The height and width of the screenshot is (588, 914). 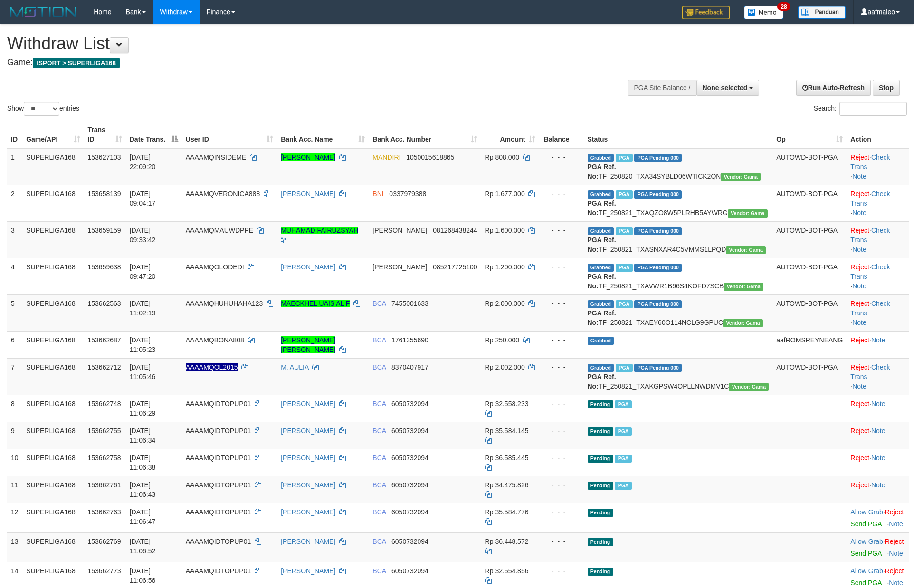 What do you see at coordinates (860, 109) in the screenshot?
I see `label: Search:` at bounding box center [860, 109].